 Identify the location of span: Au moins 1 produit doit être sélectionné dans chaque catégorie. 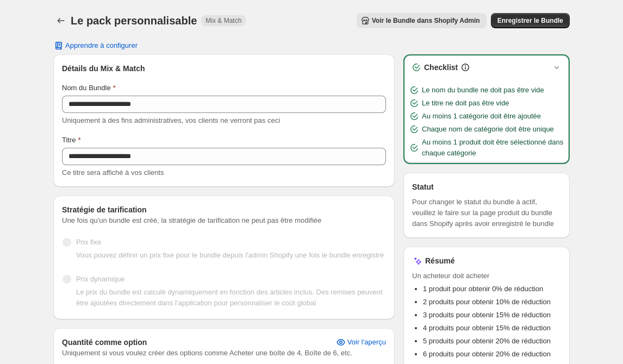
(493, 147).